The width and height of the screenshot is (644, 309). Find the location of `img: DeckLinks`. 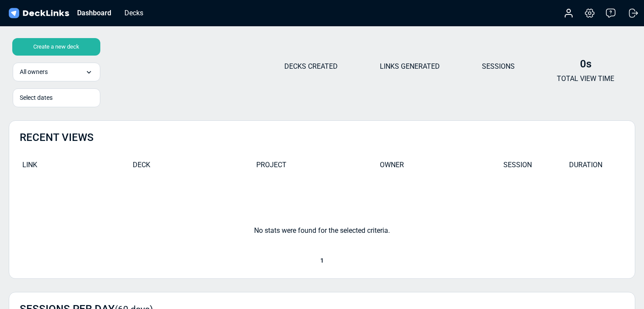

img: DeckLinks is located at coordinates (38, 13).